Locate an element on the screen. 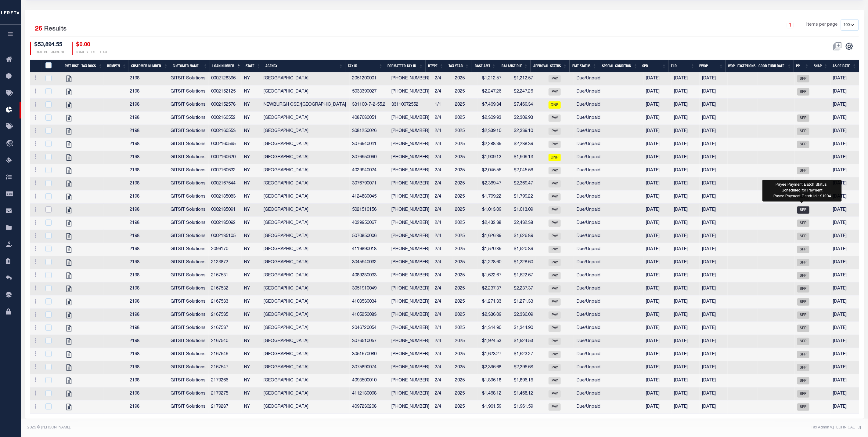 This screenshot has height=437, width=868. td: $1,520.89 is located at coordinates (491, 249).